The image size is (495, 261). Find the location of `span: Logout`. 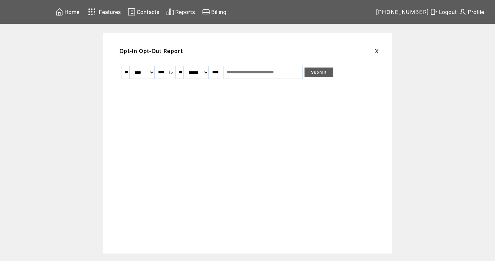

span: Logout is located at coordinates (448, 12).